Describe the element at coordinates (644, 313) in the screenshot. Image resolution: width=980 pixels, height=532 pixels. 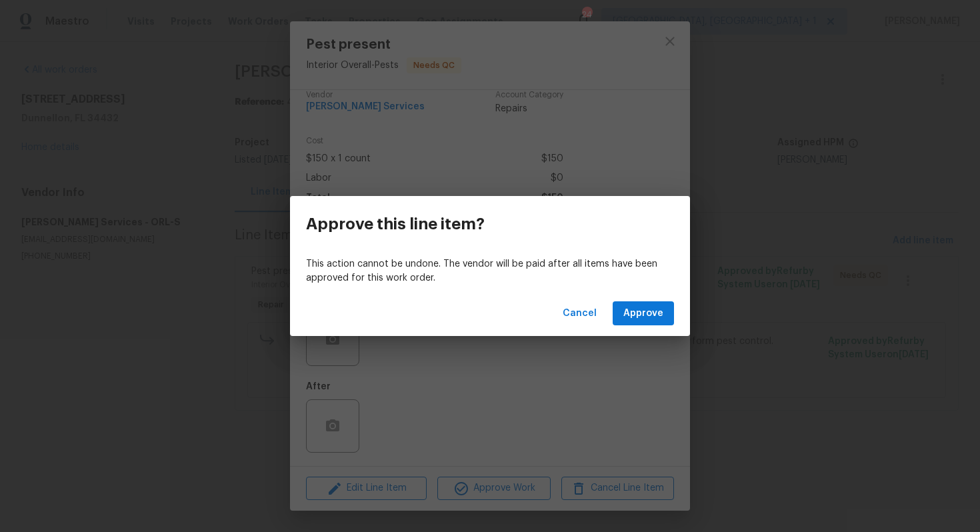
I see `span: Approve` at that location.